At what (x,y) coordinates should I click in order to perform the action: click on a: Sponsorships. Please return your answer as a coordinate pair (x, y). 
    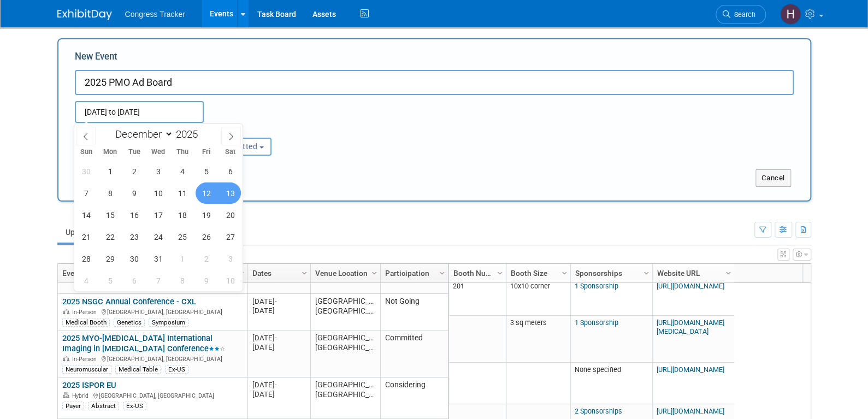
    Looking at the image, I should click on (610, 273).